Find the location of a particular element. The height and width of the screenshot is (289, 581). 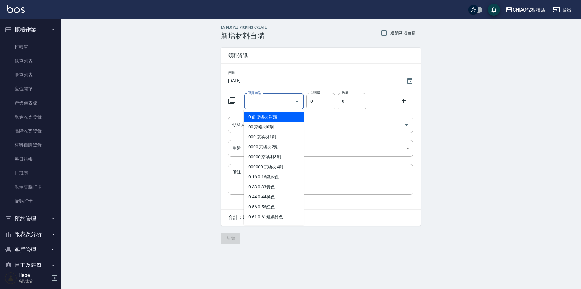

button: Choose date, selected date is 2025-08-23 is located at coordinates (410, 81).